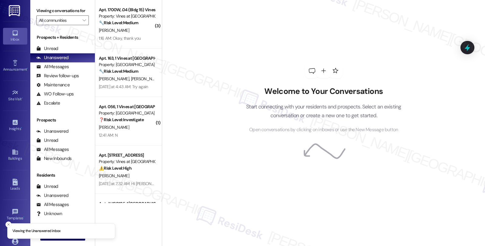  I want to click on div: WO Follow-ups, so click(55, 94).